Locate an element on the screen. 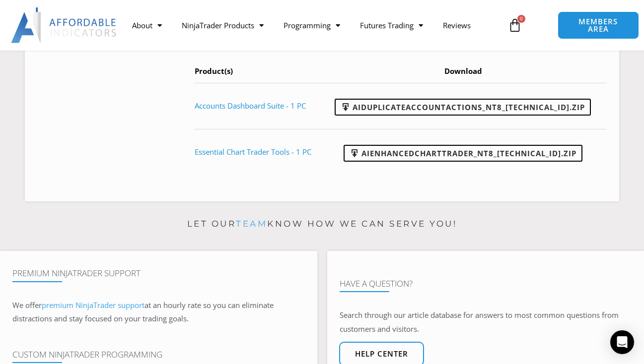 This screenshot has height=364, width=644. a: About is located at coordinates (147, 25).